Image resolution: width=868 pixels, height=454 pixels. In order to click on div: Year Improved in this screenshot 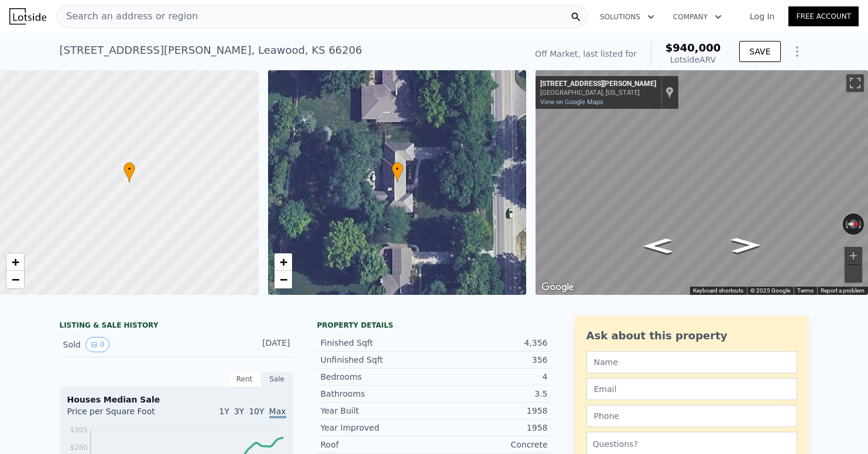, I will do `click(378, 427)`.